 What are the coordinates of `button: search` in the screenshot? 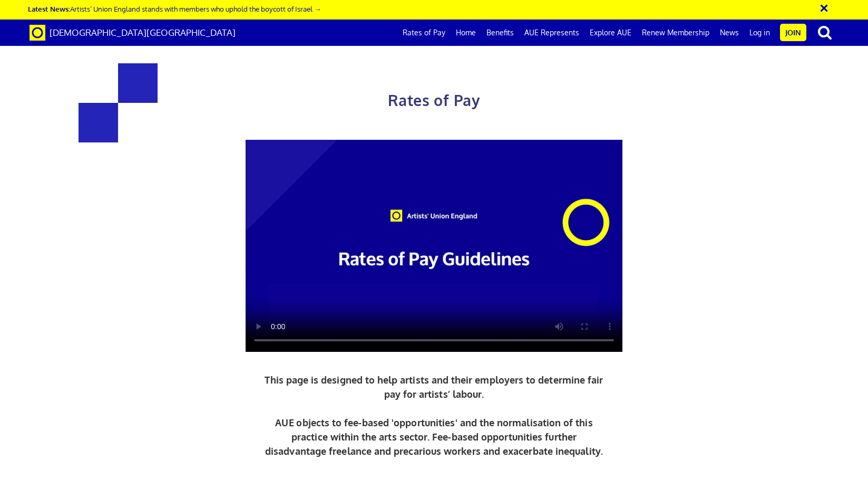 It's located at (825, 32).